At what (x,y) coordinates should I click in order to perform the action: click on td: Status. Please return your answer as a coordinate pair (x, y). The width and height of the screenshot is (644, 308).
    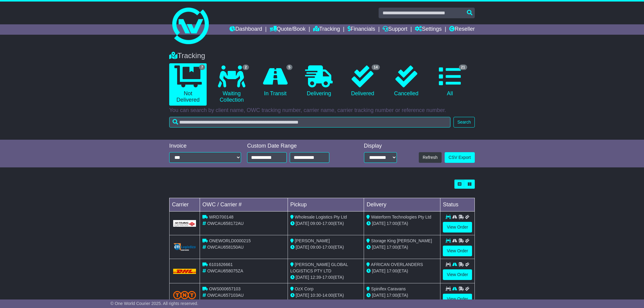
    Looking at the image, I should click on (458, 205).